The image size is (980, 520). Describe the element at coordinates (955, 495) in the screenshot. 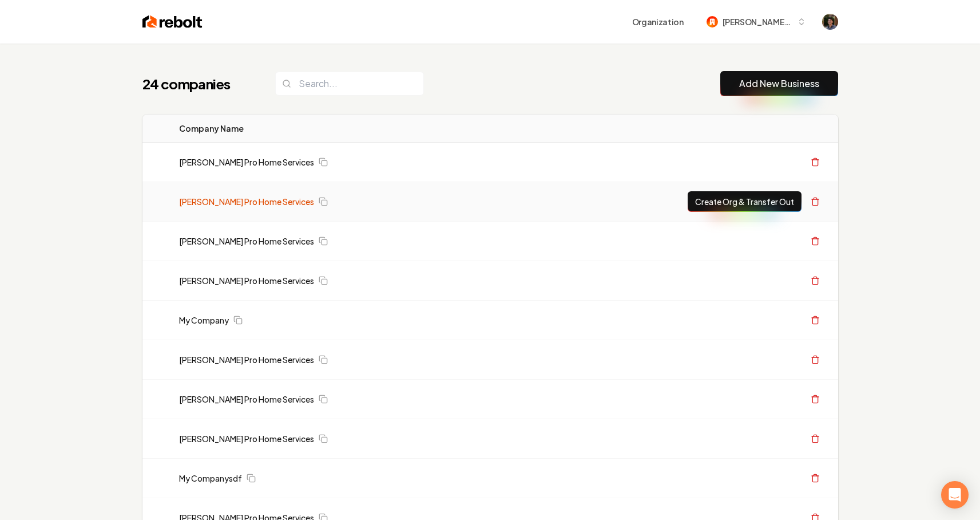

I see `div: Open Intercom Messenger` at that location.